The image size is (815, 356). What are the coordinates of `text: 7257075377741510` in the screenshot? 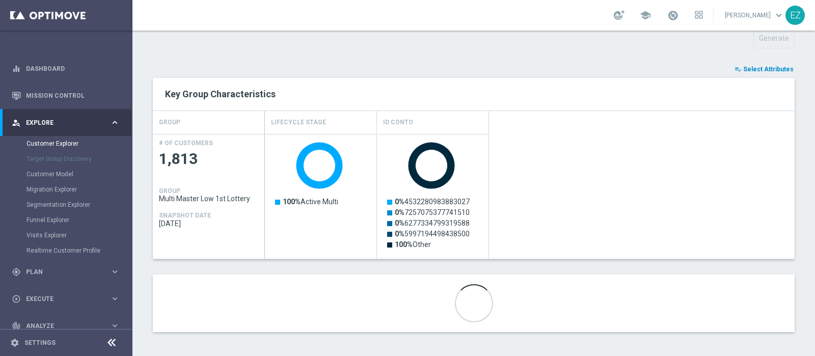 It's located at (432, 212).